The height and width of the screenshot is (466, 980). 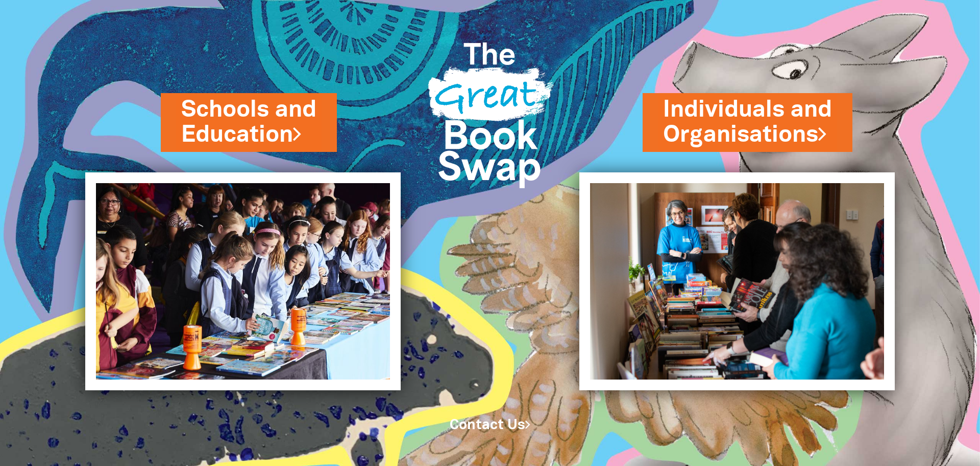 I want to click on a: Individuals andOrganisations, so click(x=747, y=122).